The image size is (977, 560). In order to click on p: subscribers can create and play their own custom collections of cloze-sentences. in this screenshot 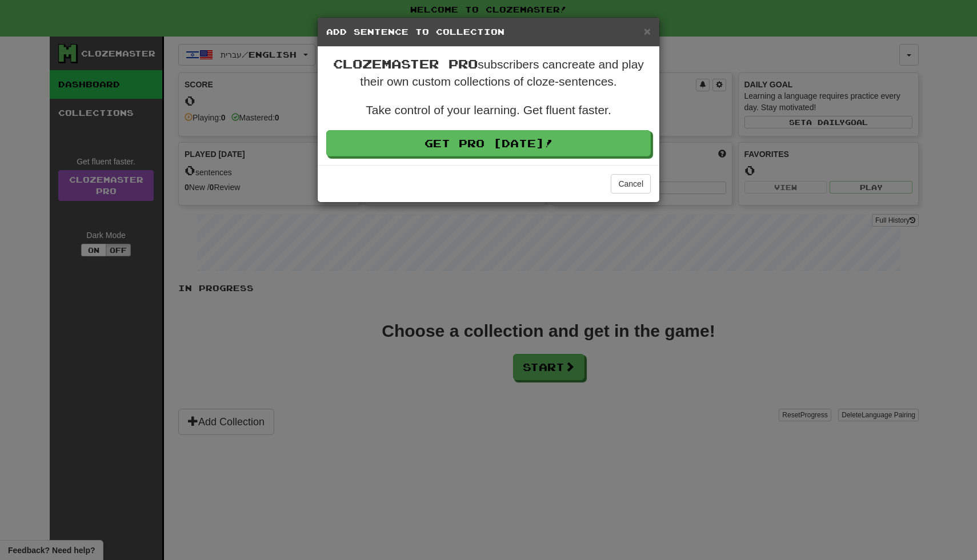, I will do `click(488, 72)`.